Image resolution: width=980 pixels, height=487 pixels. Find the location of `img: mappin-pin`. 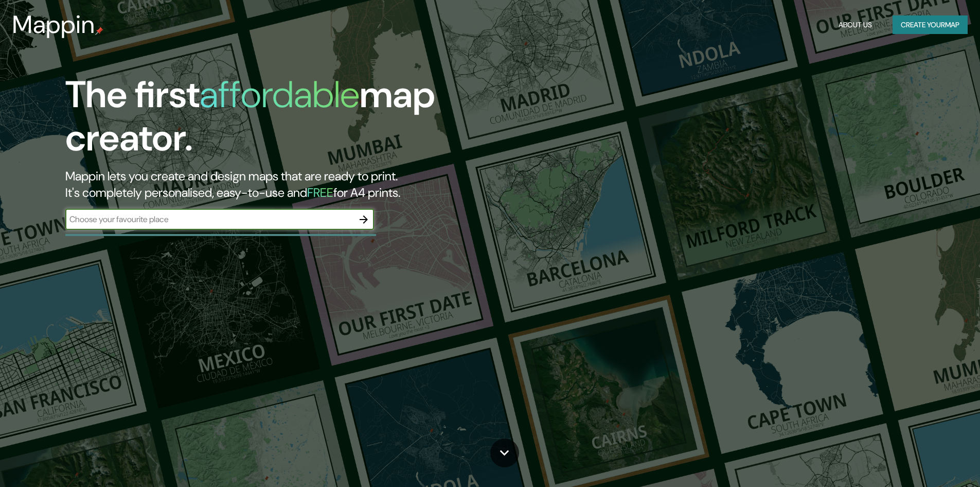

img: mappin-pin is located at coordinates (99, 31).